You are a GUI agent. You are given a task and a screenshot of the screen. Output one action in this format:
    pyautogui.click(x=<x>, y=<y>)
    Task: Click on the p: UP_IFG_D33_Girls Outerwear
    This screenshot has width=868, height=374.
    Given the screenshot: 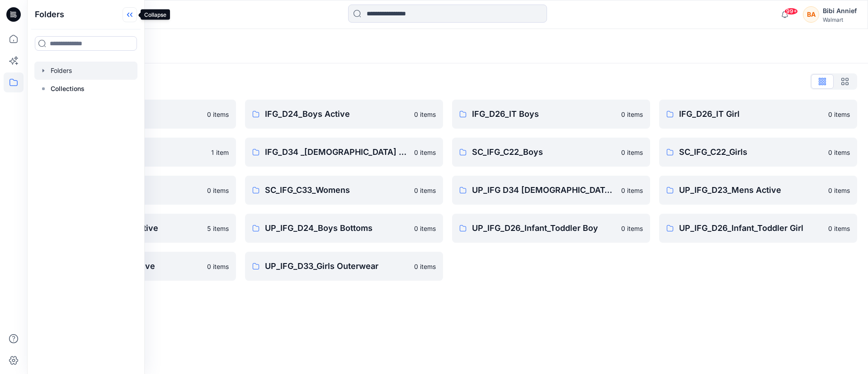 What is the action you would take?
    pyautogui.click(x=337, y=266)
    